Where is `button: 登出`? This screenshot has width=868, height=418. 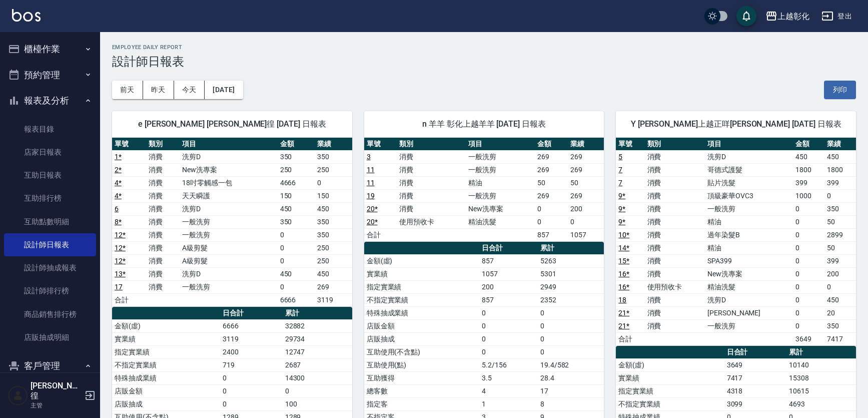
button: 登出 is located at coordinates (836, 16).